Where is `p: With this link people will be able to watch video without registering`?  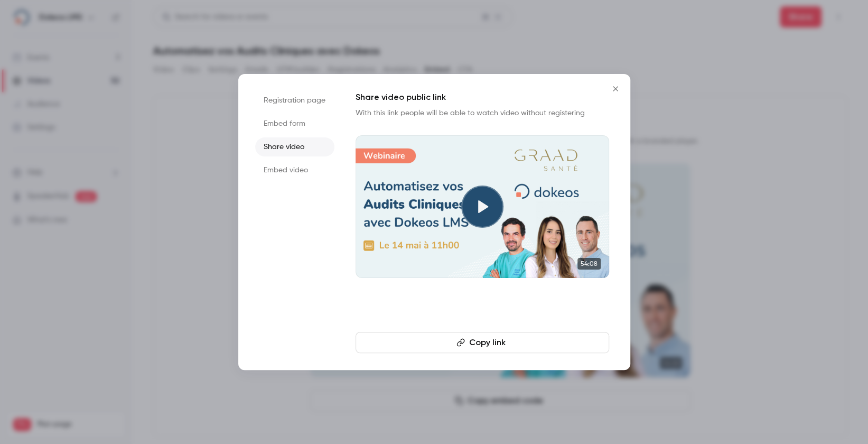
p: With this link people will be able to watch video without registering is located at coordinates (482, 113).